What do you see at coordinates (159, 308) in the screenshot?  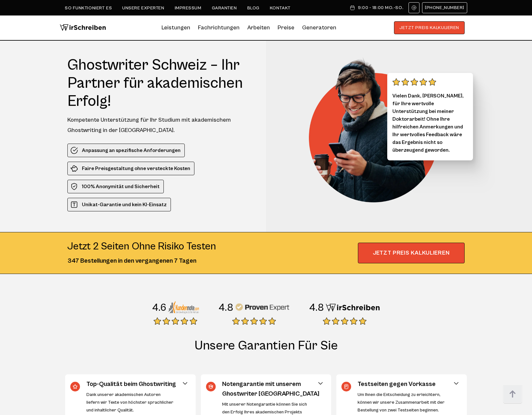 I see `div: 4.6` at bounding box center [159, 308].